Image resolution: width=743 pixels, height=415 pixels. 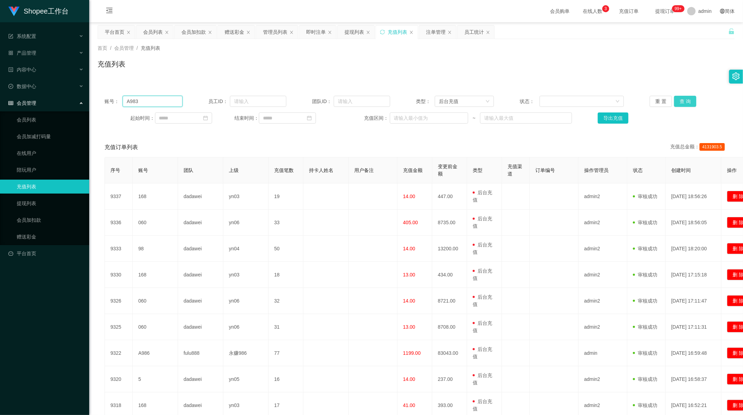 What do you see at coordinates (50, 187) in the screenshot?
I see `a: 充值列表` at bounding box center [50, 187].